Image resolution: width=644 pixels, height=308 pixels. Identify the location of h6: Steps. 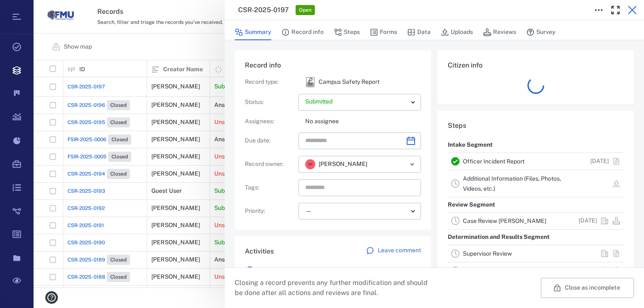
(536, 126).